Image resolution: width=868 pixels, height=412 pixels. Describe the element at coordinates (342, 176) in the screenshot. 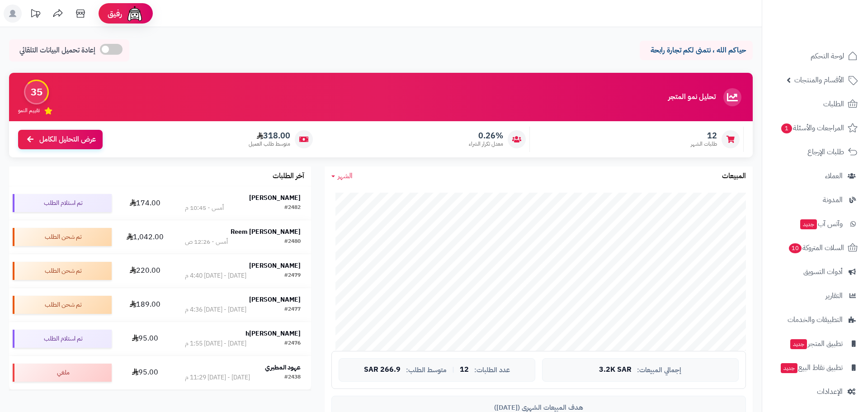

I see `a: الشهر` at that location.